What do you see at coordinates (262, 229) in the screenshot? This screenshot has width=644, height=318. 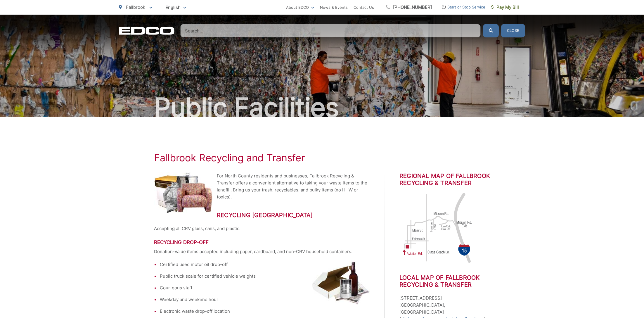 I see `p: Accepting all CRV glass, cans, and plastic.` at bounding box center [262, 229].